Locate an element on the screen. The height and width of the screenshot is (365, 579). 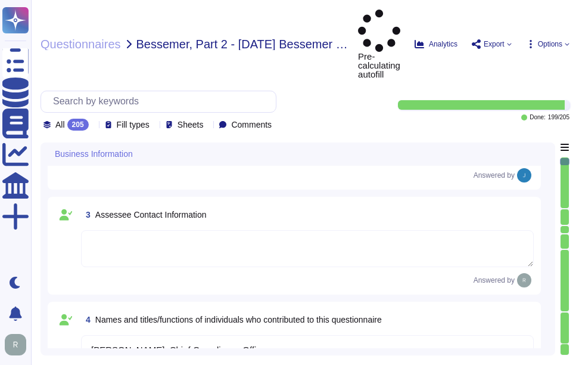
span: Export is located at coordinates (494, 44).